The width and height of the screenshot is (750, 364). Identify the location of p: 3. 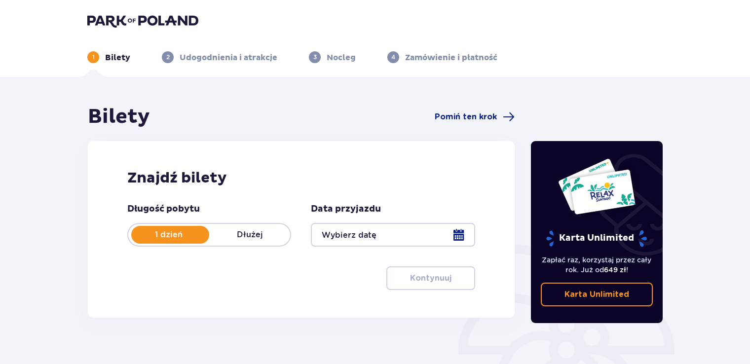
(315, 57).